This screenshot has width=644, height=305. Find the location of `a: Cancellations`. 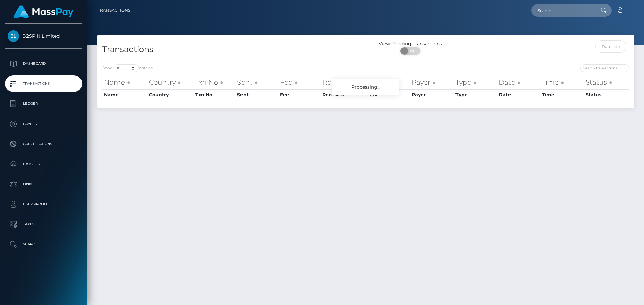

a: Cancellations is located at coordinates (44, 144).